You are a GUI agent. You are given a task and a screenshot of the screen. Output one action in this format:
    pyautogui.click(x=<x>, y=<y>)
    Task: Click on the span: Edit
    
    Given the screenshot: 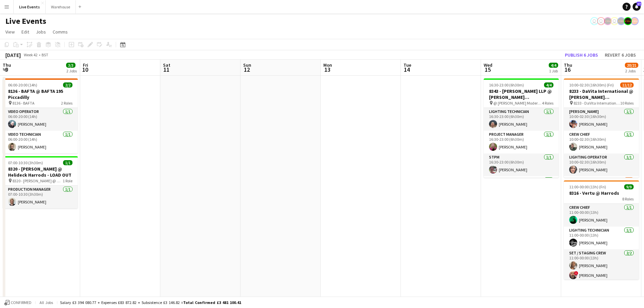 What is the action you would take?
    pyautogui.click(x=25, y=32)
    